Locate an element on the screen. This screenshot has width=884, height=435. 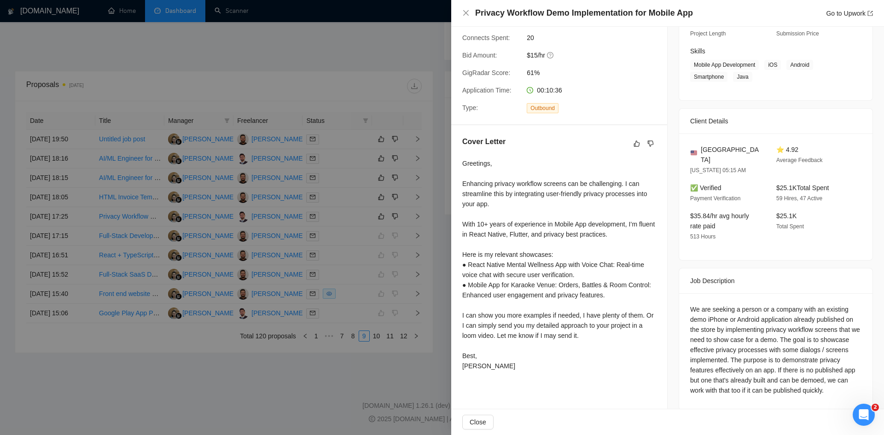
span: Skills is located at coordinates (697, 51).